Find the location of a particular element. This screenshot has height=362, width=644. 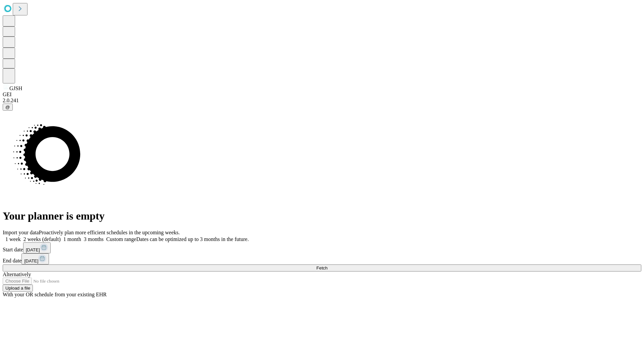

span: Dates can be optimized up to 3 months in the future. is located at coordinates (192, 239).